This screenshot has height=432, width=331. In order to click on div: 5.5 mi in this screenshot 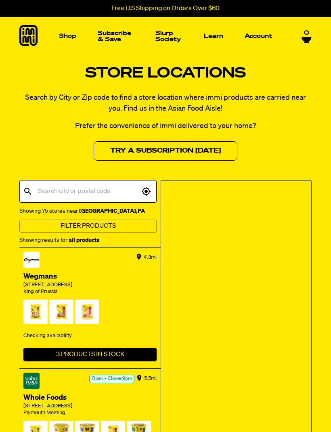, I will do `click(150, 379)`.